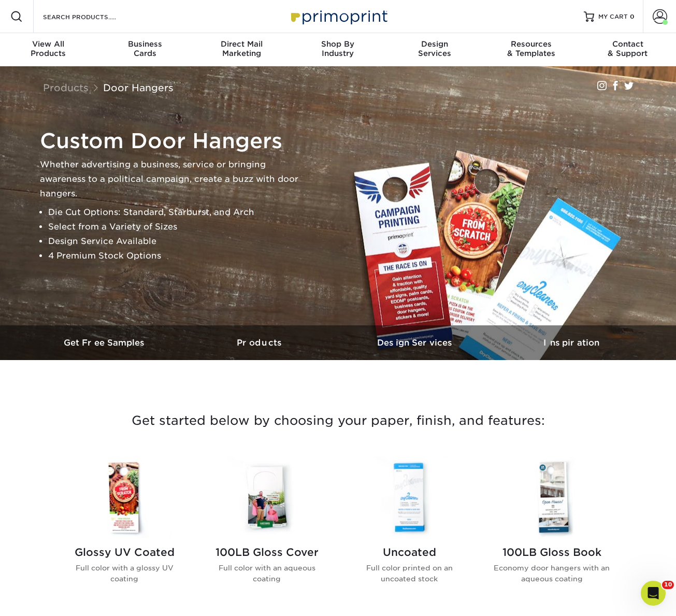  What do you see at coordinates (552, 496) in the screenshot?
I see `img: 100LB Gloss Book Door Hangers` at bounding box center [552, 496].